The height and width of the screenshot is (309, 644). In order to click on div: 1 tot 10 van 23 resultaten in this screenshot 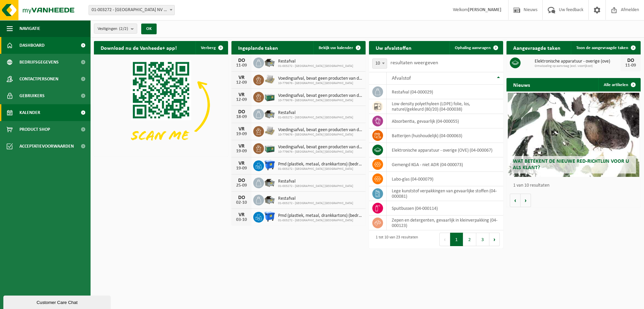, I will do `click(395, 239)`.